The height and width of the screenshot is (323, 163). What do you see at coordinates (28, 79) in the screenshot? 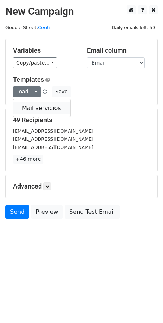
I see `a: Templates` at bounding box center [28, 79].